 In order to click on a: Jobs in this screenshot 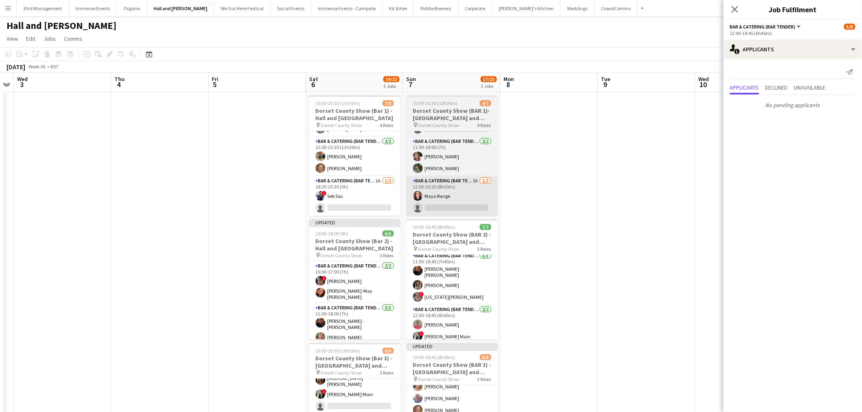, I will do `click(50, 39)`.